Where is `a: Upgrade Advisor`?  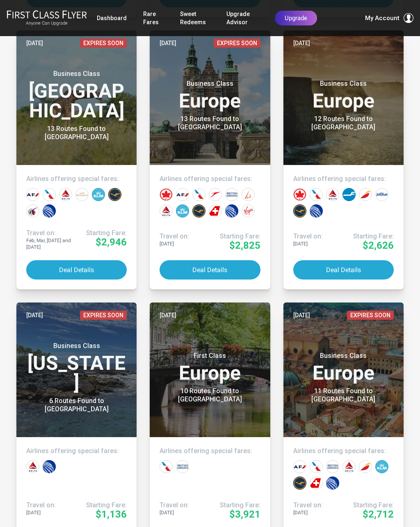
a: Upgrade Advisor is located at coordinates (242, 18).